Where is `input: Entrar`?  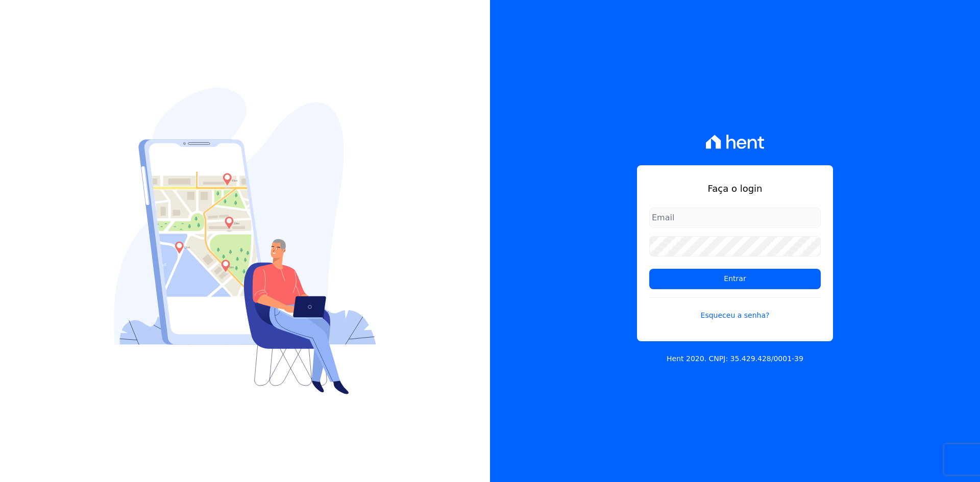 input: Entrar is located at coordinates (735, 279).